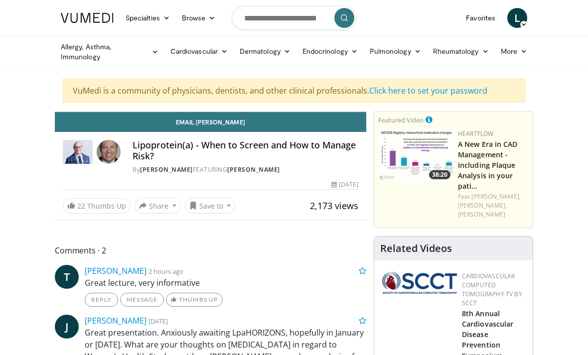  Describe the element at coordinates (416, 249) in the screenshot. I see `h4: Related Videos` at that location.